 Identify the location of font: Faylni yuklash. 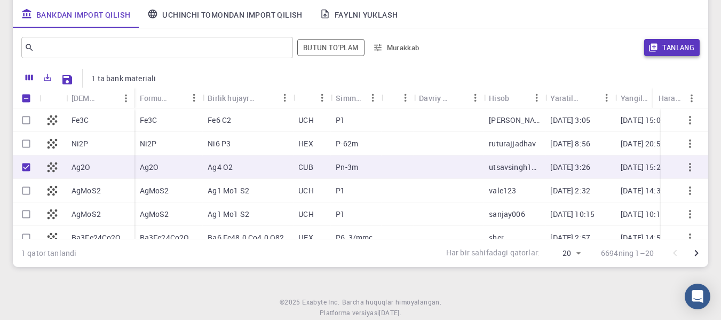
(366, 14).